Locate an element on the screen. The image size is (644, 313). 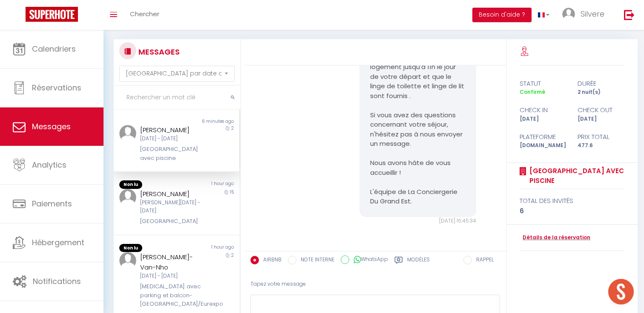
span: Messages is located at coordinates (51, 126).